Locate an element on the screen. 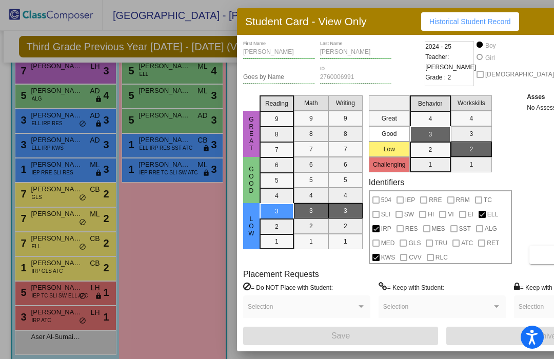 The image size is (554, 359). label: Placement Requests is located at coordinates (281, 274).